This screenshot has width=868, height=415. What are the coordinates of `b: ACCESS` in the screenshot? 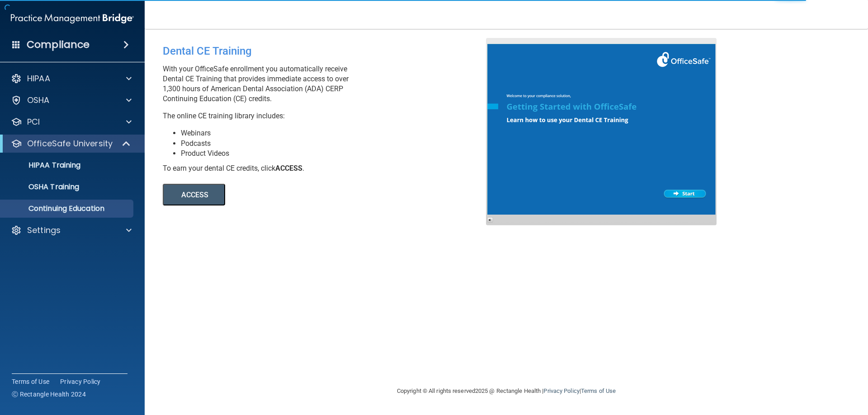 It's located at (289, 168).